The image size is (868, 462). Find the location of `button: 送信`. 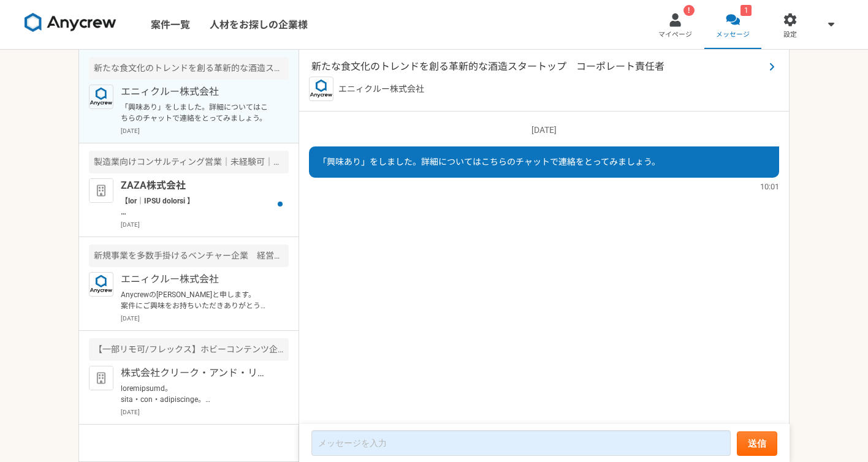

button: 送信 is located at coordinates (757, 443).